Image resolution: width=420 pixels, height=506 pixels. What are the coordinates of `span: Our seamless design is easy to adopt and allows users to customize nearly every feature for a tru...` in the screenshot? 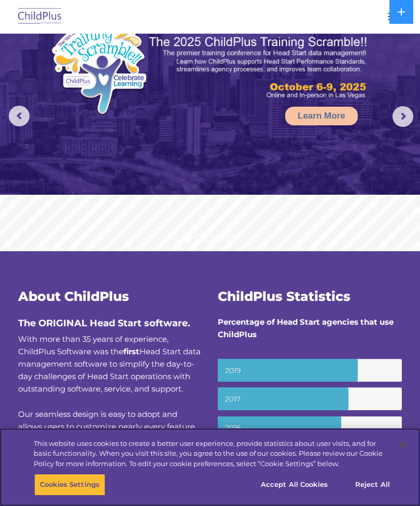 It's located at (108, 451).